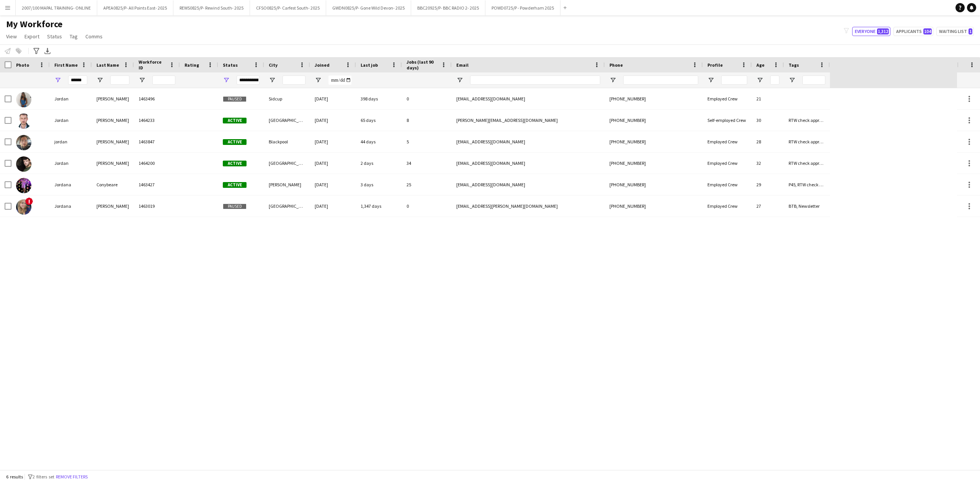  Describe the element at coordinates (157, 163) in the screenshot. I see `div: 1464200` at that location.